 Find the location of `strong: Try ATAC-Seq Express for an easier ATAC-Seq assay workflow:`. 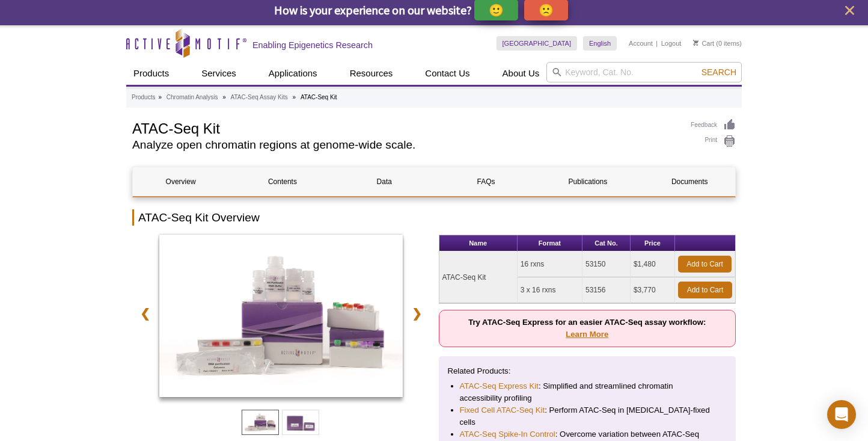

strong: Try ATAC-Seq Express for an easier ATAC-Seq assay workflow: is located at coordinates (586, 328).